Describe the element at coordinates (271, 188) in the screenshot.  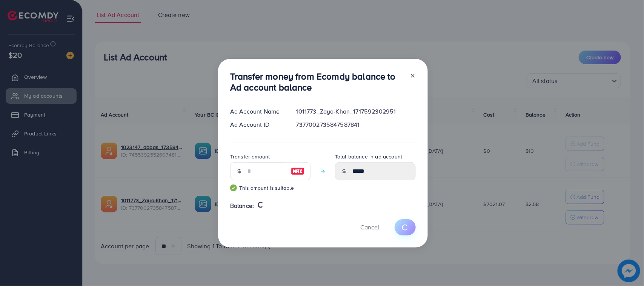
I see `small: This amount is suitable` at that location.